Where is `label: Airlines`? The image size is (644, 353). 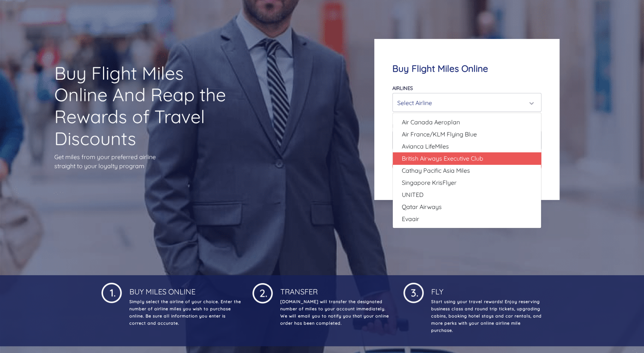 label: Airlines is located at coordinates (403, 88).